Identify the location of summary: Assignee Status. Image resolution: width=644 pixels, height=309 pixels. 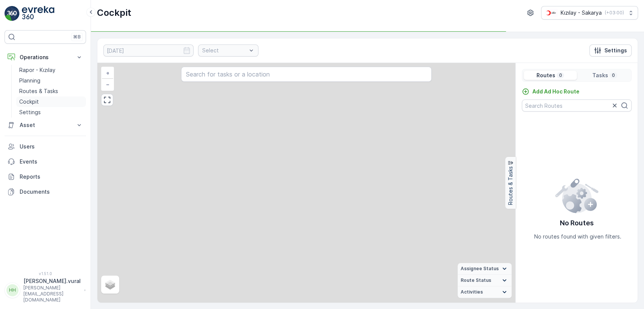
(484, 268).